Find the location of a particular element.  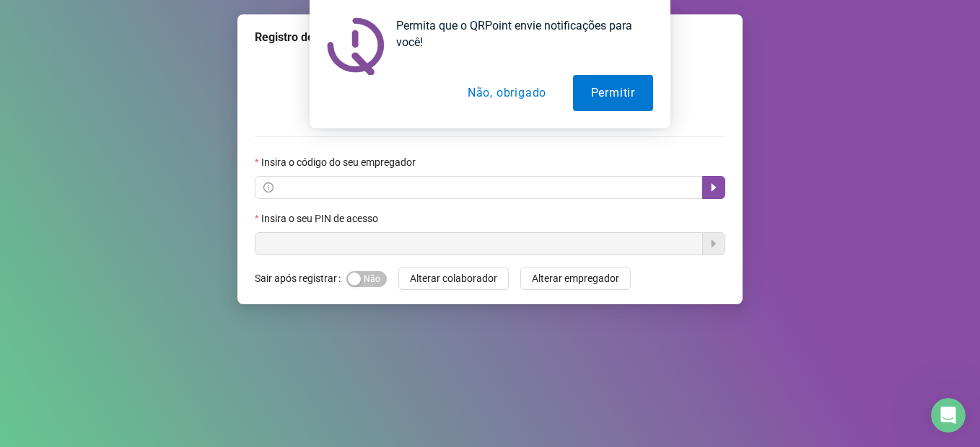

span: Alterar colaborador is located at coordinates (453, 278).